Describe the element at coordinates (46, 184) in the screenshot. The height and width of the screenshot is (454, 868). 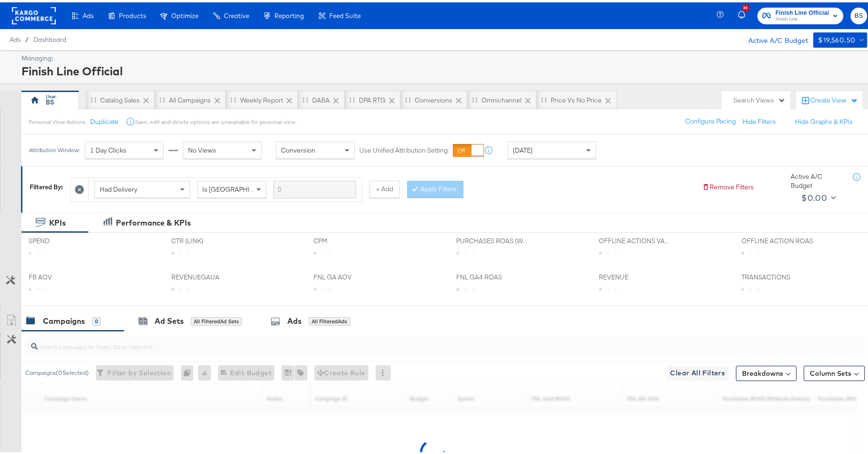
I see `div: Filtered By:` at that location.